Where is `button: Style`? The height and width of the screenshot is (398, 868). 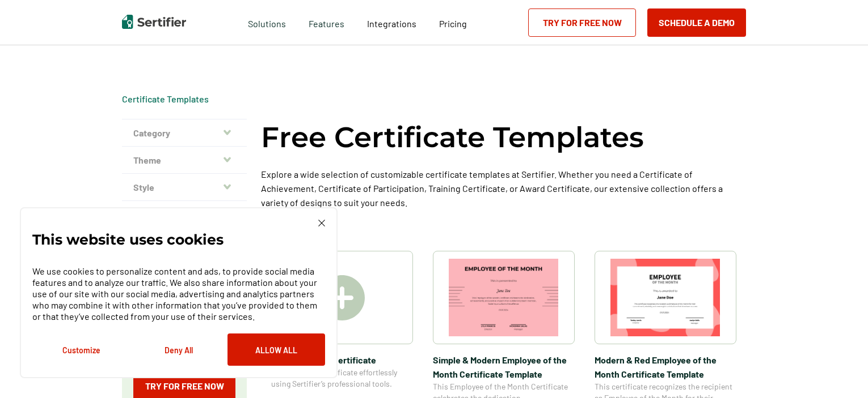
button: Style is located at coordinates (184, 188).